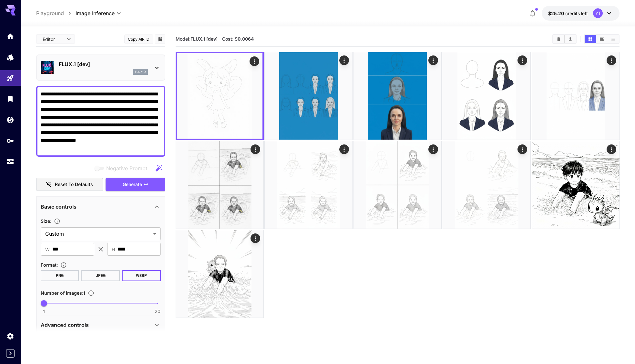 The height and width of the screenshot is (364, 635). Describe the element at coordinates (63, 293) in the screenshot. I see `span: Number of images : 1` at that location.